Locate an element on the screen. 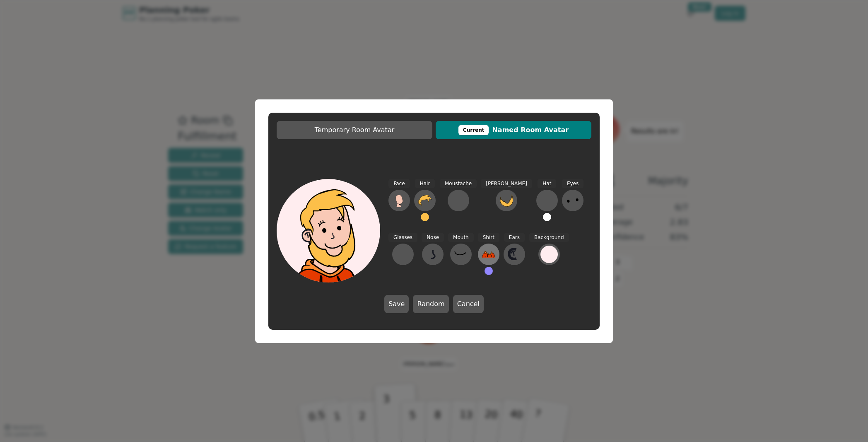 Image resolution: width=868 pixels, height=442 pixels. span: Background is located at coordinates (550, 237).